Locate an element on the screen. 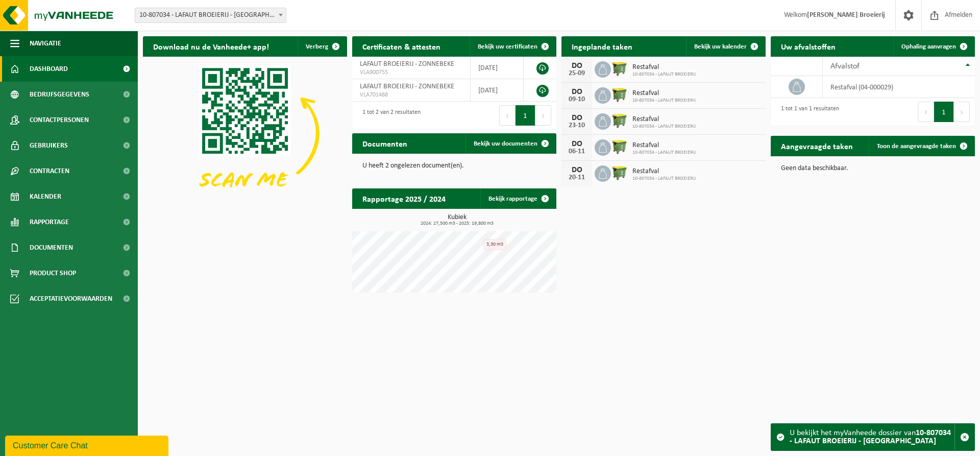  span: Contactpersonen is located at coordinates (59, 120).